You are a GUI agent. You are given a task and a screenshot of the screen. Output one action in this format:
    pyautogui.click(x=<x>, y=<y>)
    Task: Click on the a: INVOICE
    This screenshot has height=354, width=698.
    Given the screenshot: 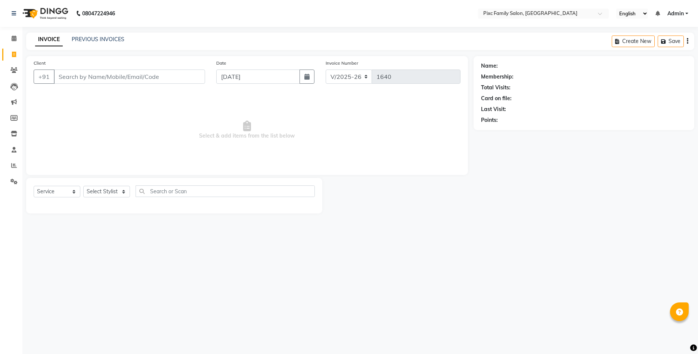 What is the action you would take?
    pyautogui.click(x=49, y=40)
    